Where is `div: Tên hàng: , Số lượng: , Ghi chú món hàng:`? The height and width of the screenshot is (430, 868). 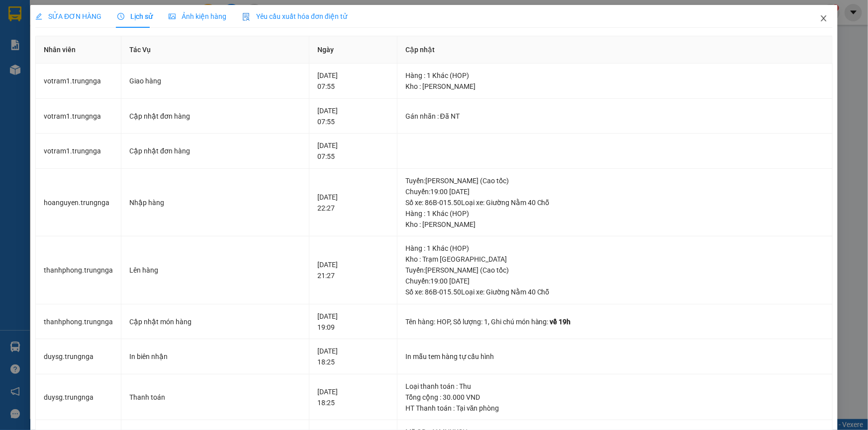
div: Tên hàng: , Số lượng: , Ghi chú món hàng: is located at coordinates (615, 322).